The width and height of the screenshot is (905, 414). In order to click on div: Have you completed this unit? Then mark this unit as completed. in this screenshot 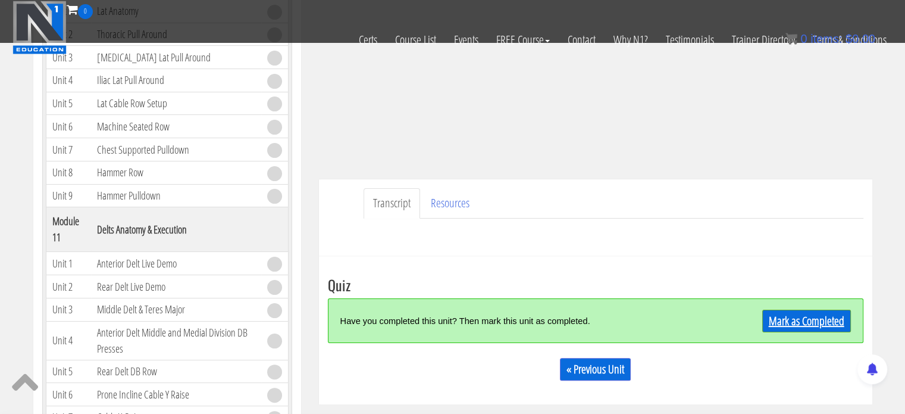, I will do `click(529, 320)`.